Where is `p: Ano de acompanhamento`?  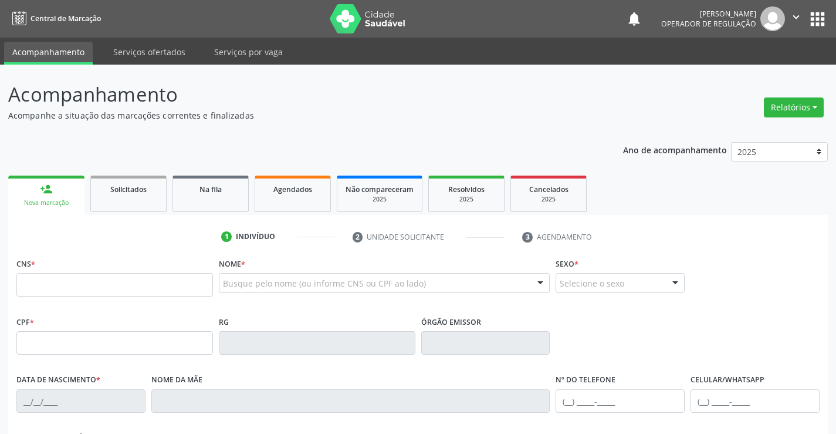 p: Ano de acompanhamento is located at coordinates (675, 149).